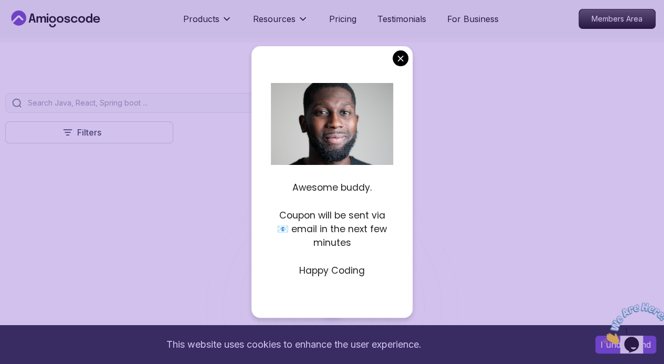  I want to click on p: Testimonials, so click(402, 19).